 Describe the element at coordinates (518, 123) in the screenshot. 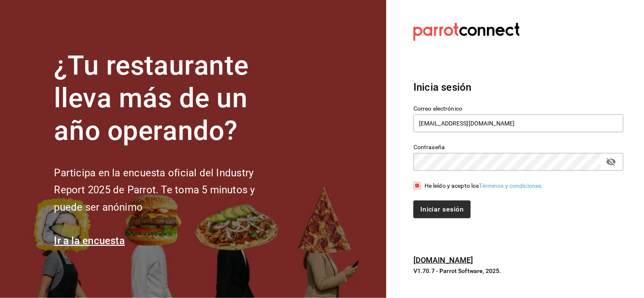

I see `input: Ingresa tu correo electrónico` at that location.